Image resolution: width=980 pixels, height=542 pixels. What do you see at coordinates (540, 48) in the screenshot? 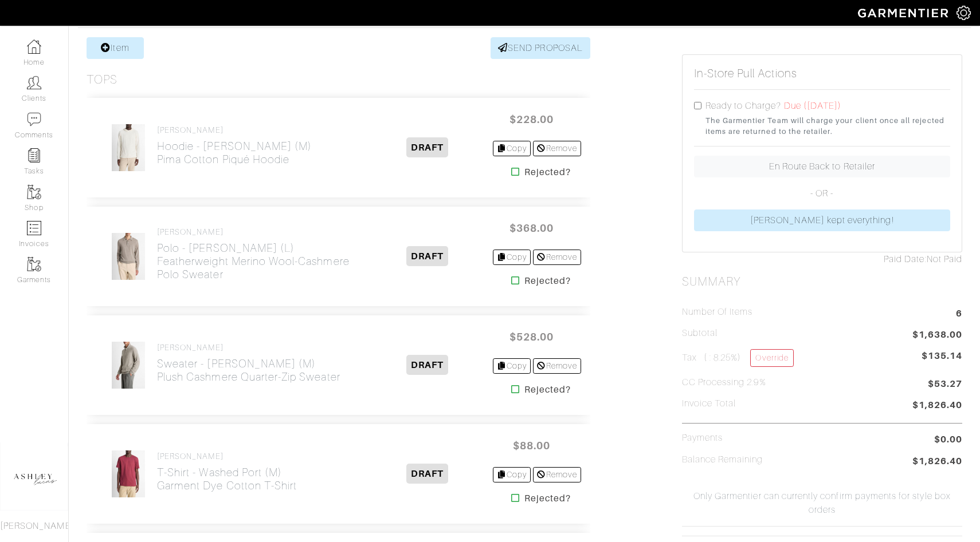
I see `a: SEND PROPOSAL` at bounding box center [540, 48].